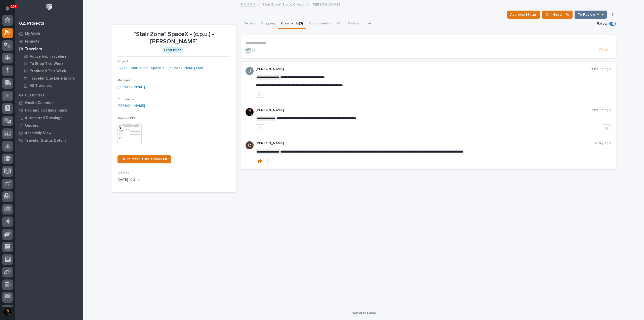 The width and height of the screenshot is (644, 320). Describe the element at coordinates (250, 71) in the screenshot. I see `img: ACg8ocIJHU6JEmo4GV-3KL6HuSvSpWhSGqG5DdxF6tKpN6m2=s96-c` at that location.